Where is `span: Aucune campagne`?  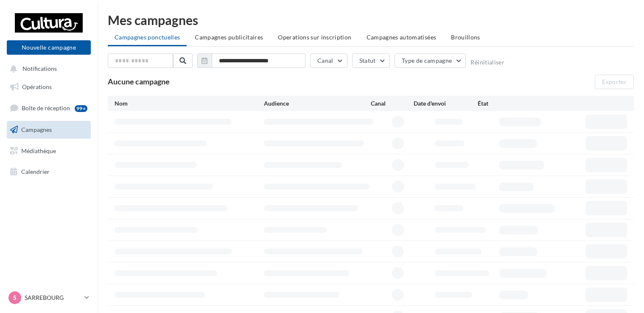 span: Aucune campagne is located at coordinates (139, 81).